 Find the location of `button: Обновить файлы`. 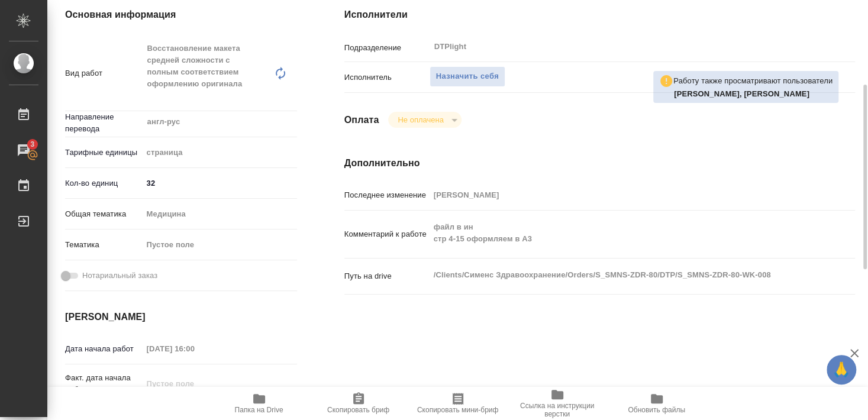

button: Обновить файлы is located at coordinates (656, 403).